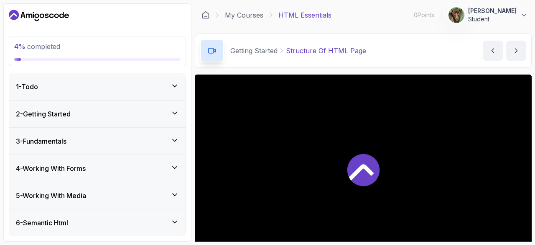 The width and height of the screenshot is (535, 245). What do you see at coordinates (37, 46) in the screenshot?
I see `span: completed` at bounding box center [37, 46].